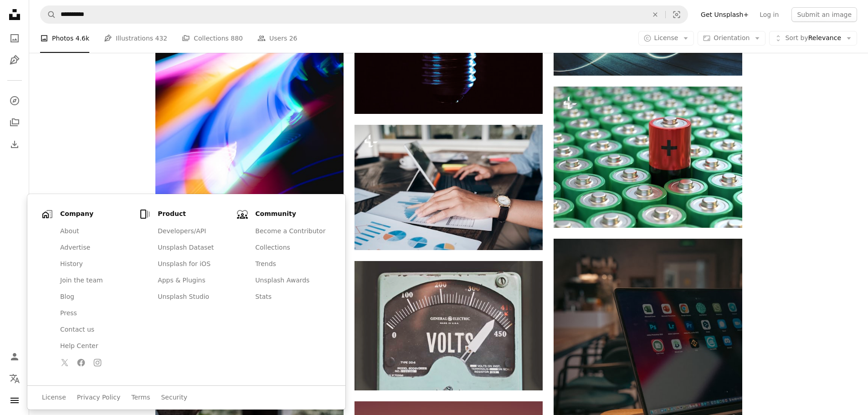 Image resolution: width=868 pixels, height=415 pixels. I want to click on a: Users 26, so click(277, 38).